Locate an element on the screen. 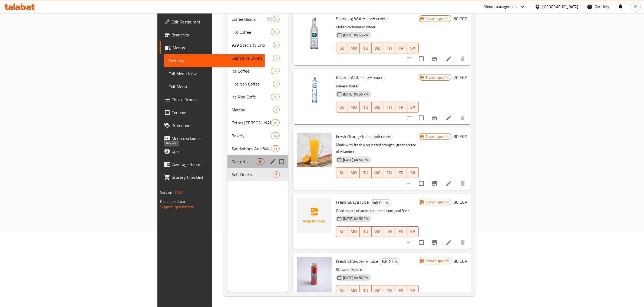  span: Branch specific is located at coordinates (437, 137).